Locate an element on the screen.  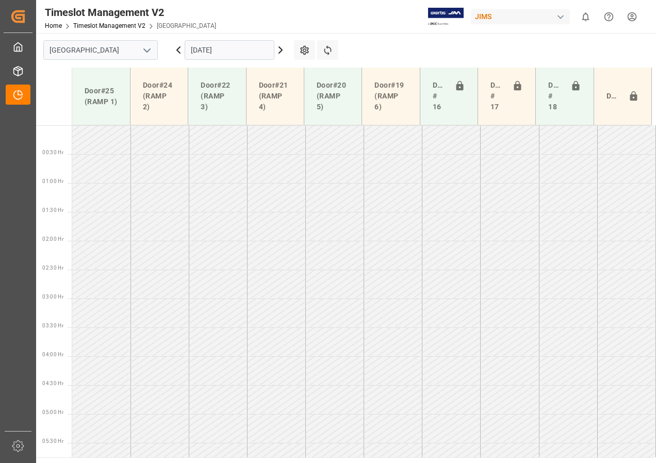
span: 01:30 Hr is located at coordinates (53, 210).